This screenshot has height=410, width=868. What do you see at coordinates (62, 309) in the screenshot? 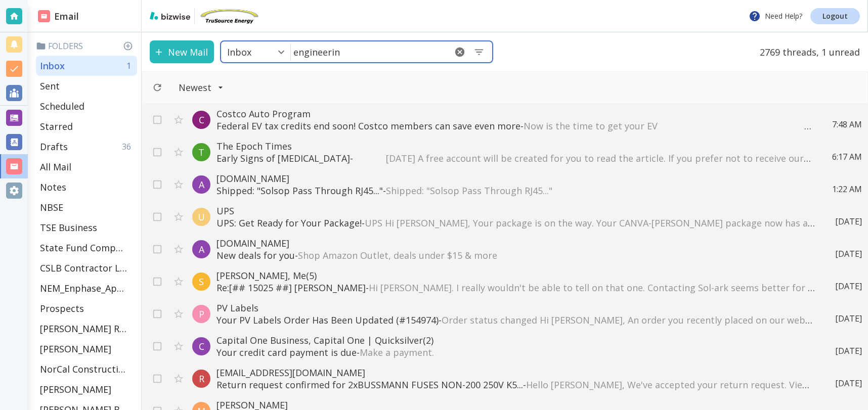
I see `p: Prospects` at bounding box center [62, 309].